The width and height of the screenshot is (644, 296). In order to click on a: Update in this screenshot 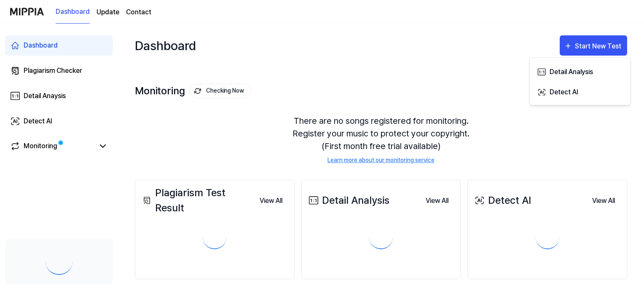, I will do `click(108, 12)`.